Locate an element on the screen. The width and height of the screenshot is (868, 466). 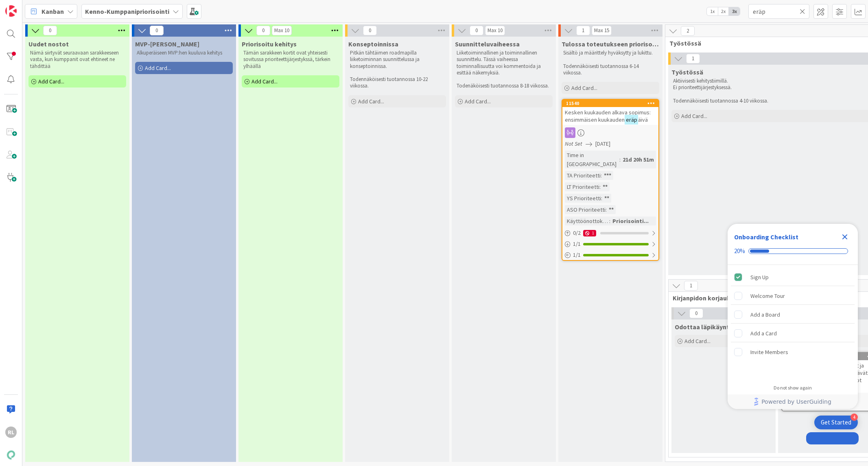
a: Powered by UserGuiding is located at coordinates (793, 401).